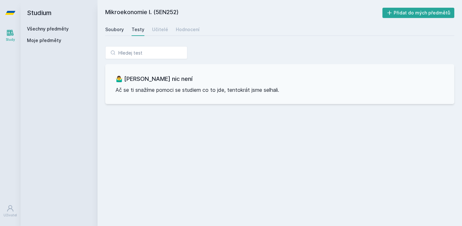 The image size is (462, 226). Describe the element at coordinates (115, 30) in the screenshot. I see `a: Soubory` at that location.